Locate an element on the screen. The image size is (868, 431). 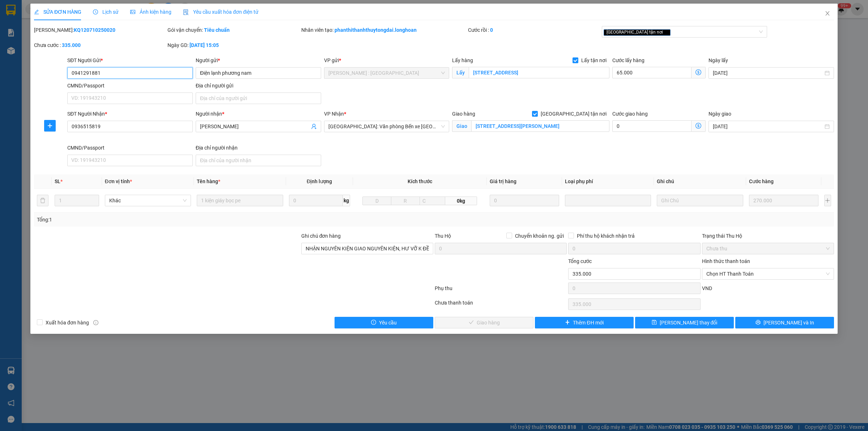
span: info-circle is located at coordinates (96, 323).